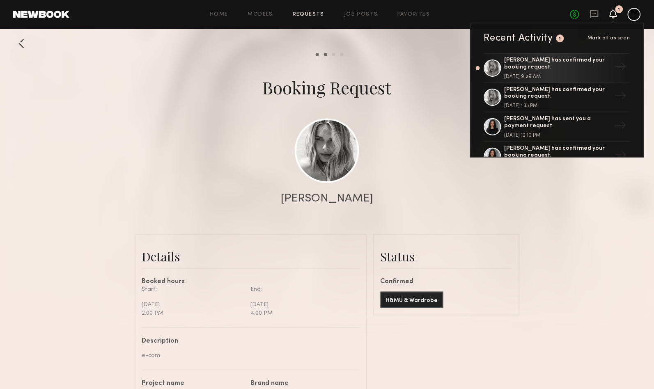  What do you see at coordinates (308, 14) in the screenshot?
I see `a: Requests` at bounding box center [308, 14].